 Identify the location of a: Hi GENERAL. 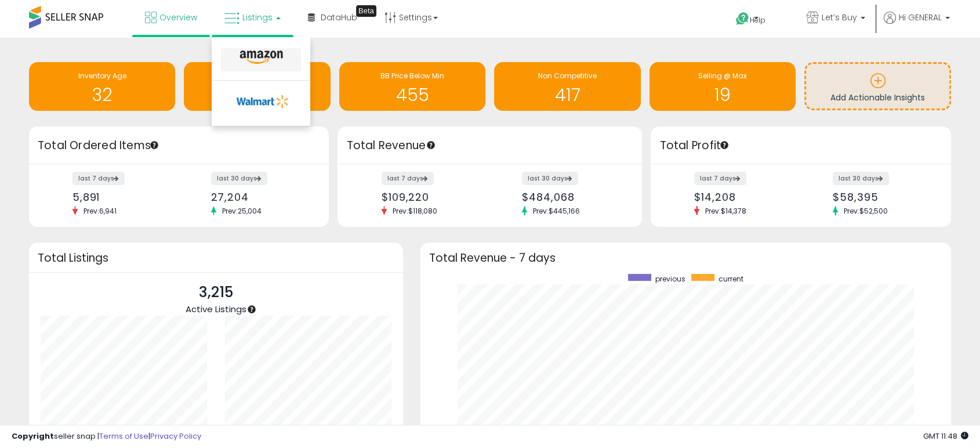
(917, 25).